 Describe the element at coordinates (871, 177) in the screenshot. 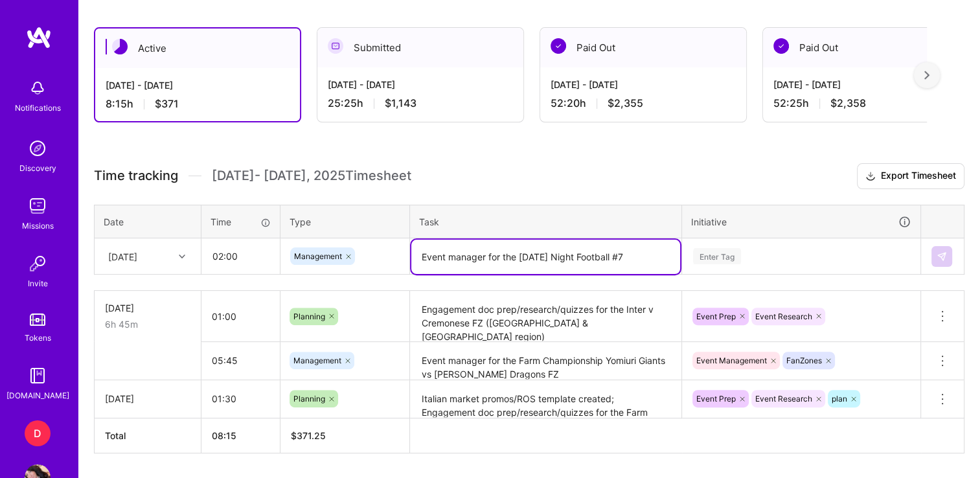

I see `i: icon Download` at that location.